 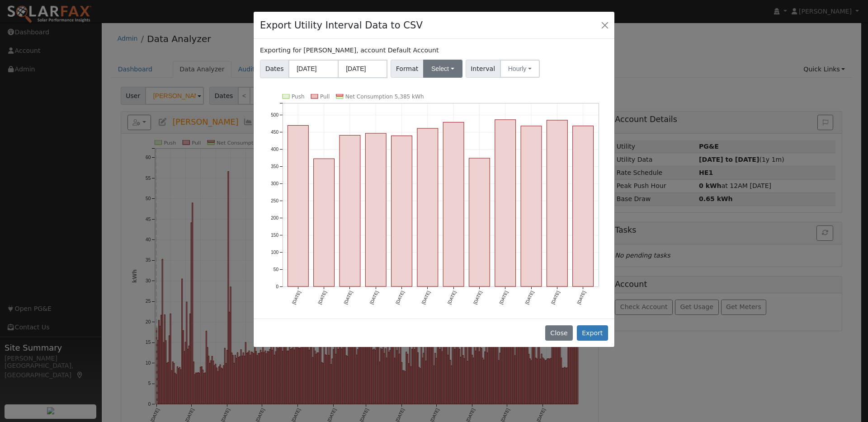 I want to click on button: Hourly, so click(x=520, y=69).